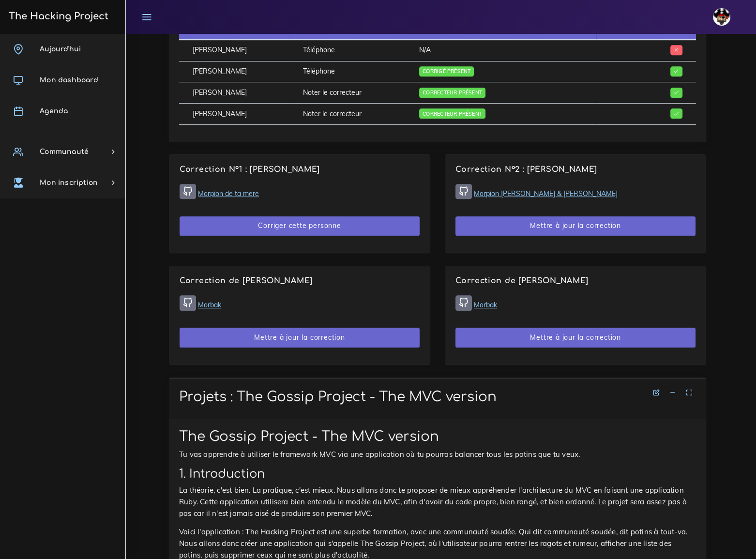 The width and height of the screenshot is (756, 559). What do you see at coordinates (60, 48) in the screenshot?
I see `span: Aujourd'hui` at bounding box center [60, 48].